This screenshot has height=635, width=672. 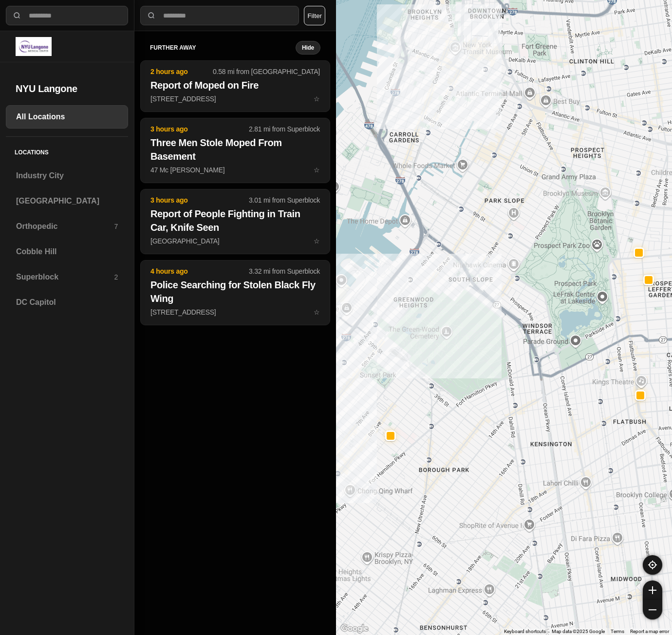 I want to click on img: recenter, so click(x=652, y=564).